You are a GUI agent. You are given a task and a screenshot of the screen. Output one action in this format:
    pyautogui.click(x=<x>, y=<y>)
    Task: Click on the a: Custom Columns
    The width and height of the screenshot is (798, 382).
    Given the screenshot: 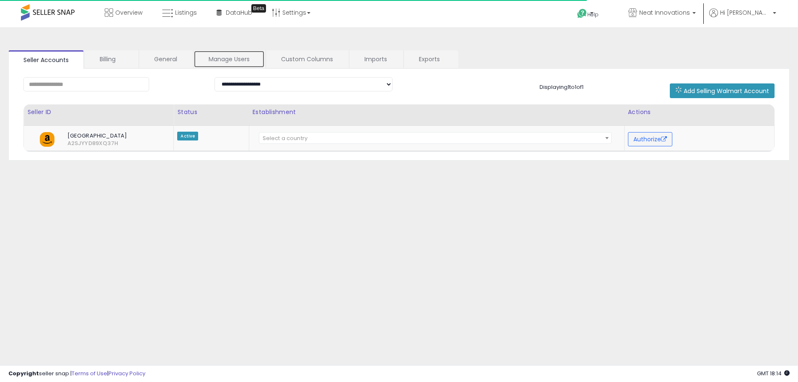 What is the action you would take?
    pyautogui.click(x=307, y=59)
    